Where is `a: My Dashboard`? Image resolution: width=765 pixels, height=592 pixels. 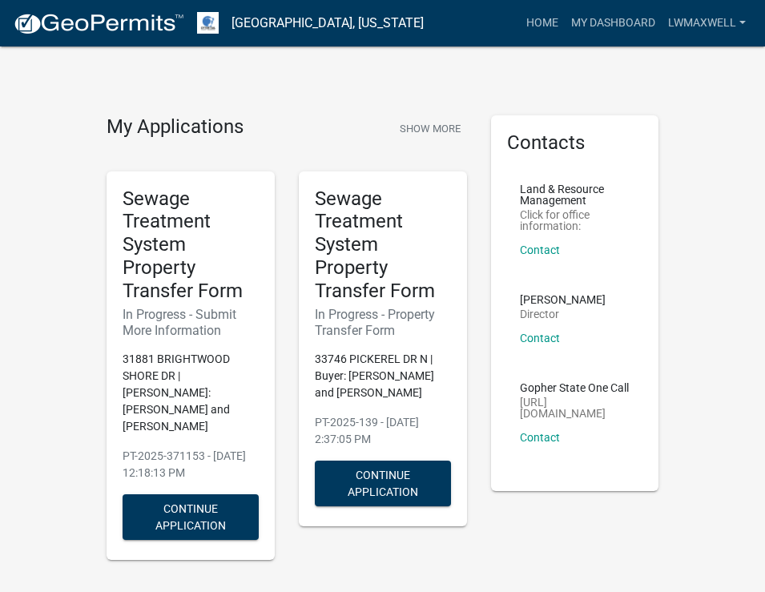 a: My Dashboard is located at coordinates (613, 23).